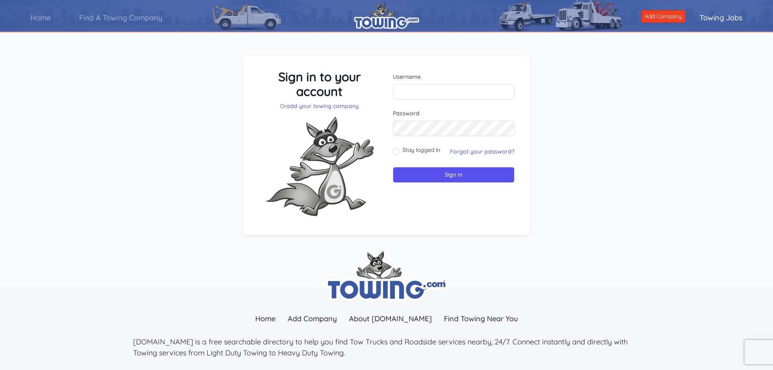 This screenshot has height=370, width=773. I want to click on a: Find Towing Near You, so click(481, 318).